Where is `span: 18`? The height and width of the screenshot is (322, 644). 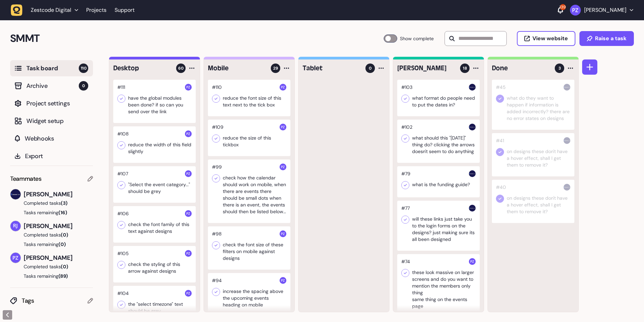
span: 18 is located at coordinates (465, 68).